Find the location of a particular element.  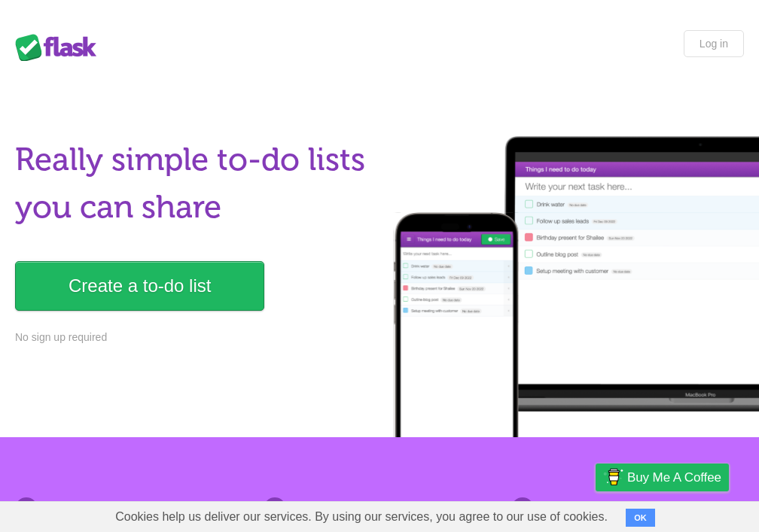

button: OK is located at coordinates (640, 517).